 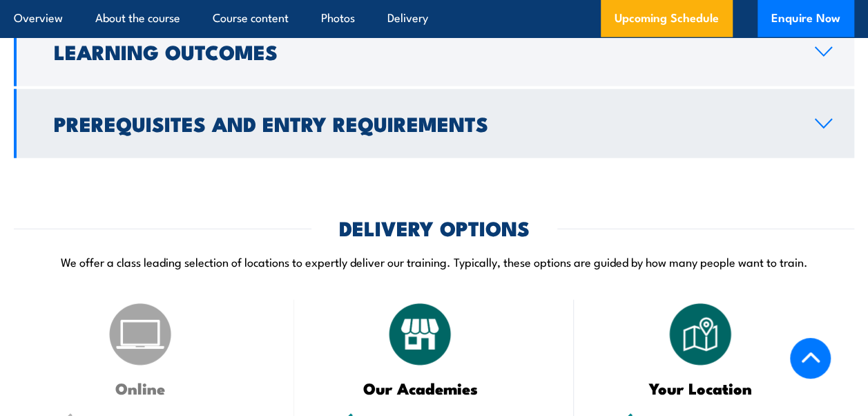 I want to click on h2: DELIVERY OPTIONS, so click(x=434, y=228).